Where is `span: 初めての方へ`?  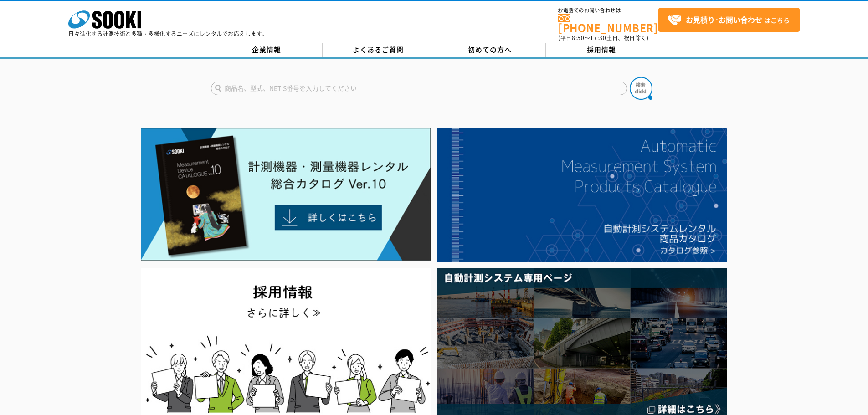
span: 初めての方へ is located at coordinates (490, 49).